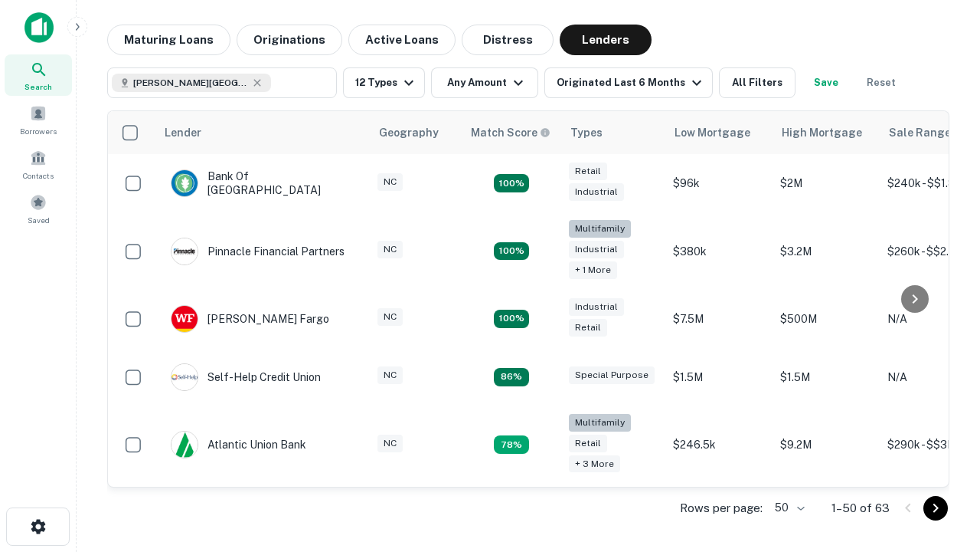  What do you see at coordinates (631, 83) in the screenshot?
I see `div: Originated Last 6 Months` at bounding box center [631, 83].